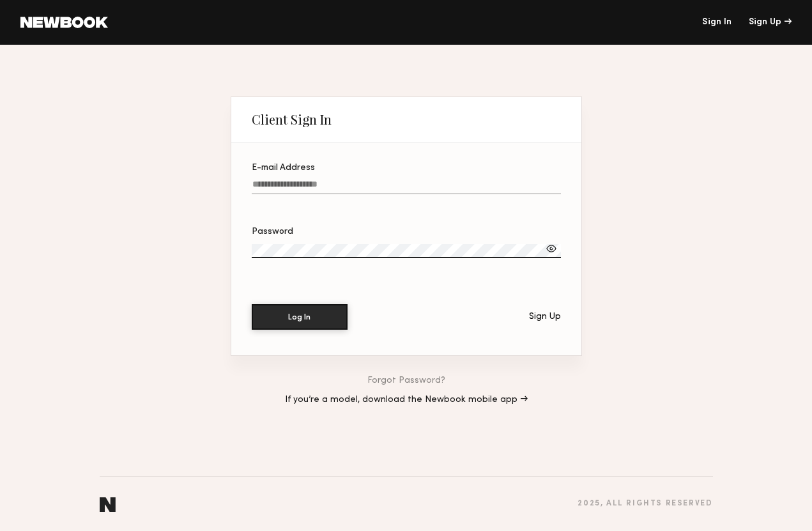 This screenshot has width=812, height=531. Describe the element at coordinates (300, 317) in the screenshot. I see `button: Log In` at that location.